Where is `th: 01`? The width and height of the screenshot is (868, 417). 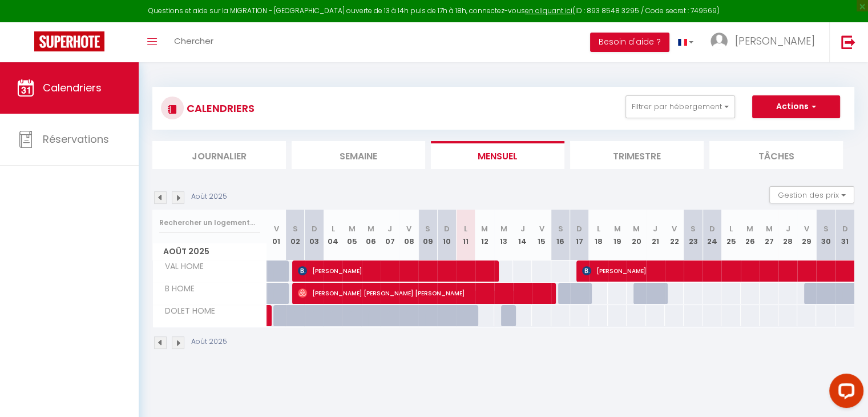
th: 01 is located at coordinates (276, 235).